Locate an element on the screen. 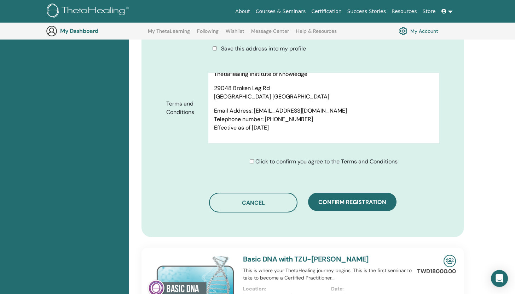 This screenshot has width=515, height=294. p: This is where your ThetaHealing journey begins. This is the first seminar to take to become a Cer... is located at coordinates (331, 275).